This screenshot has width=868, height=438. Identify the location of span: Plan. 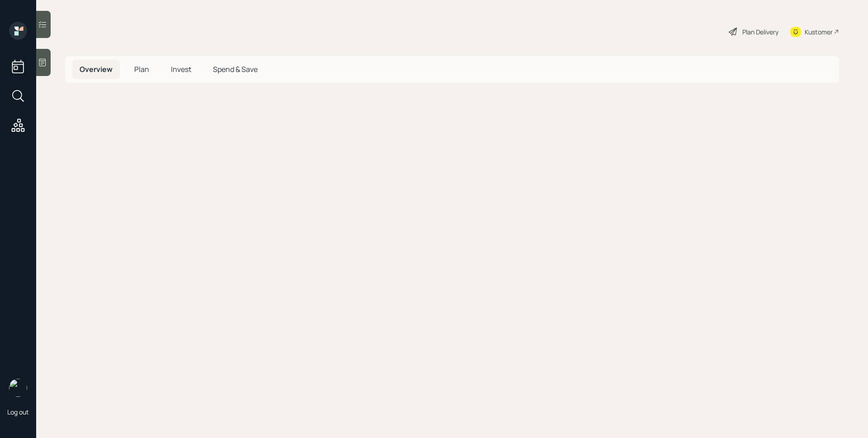
(142, 69).